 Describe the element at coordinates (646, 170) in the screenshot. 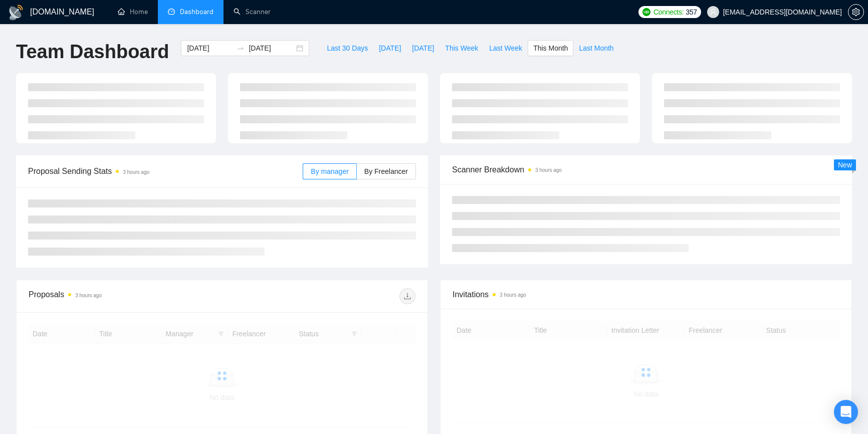

I see `span: Scanner Breakdown` at that location.